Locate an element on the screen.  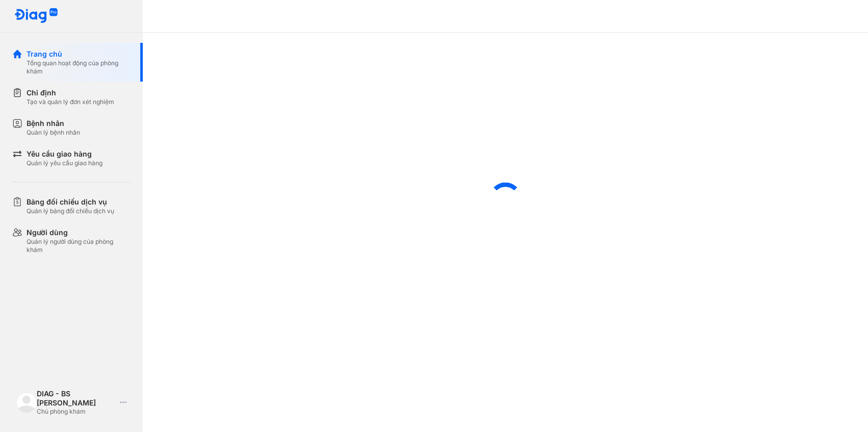
div: Bảng đối chiếu dịch vụ is located at coordinates (71, 202).